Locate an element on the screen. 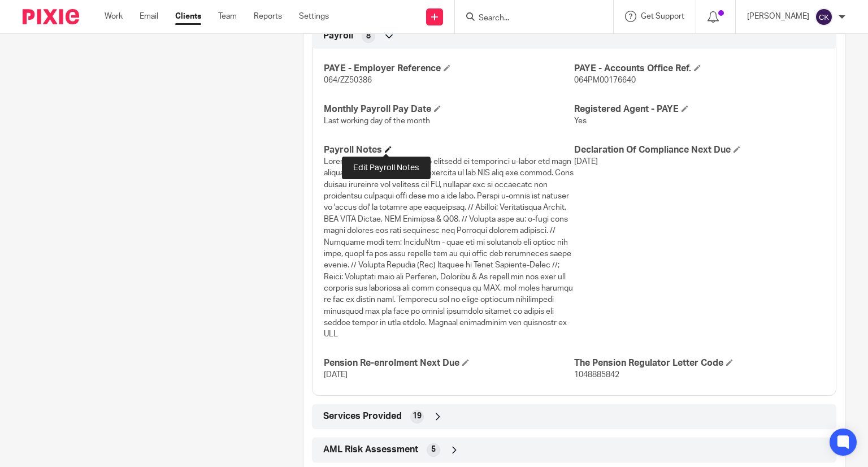 This screenshot has width=868, height=467. a: Settings is located at coordinates (314, 17).